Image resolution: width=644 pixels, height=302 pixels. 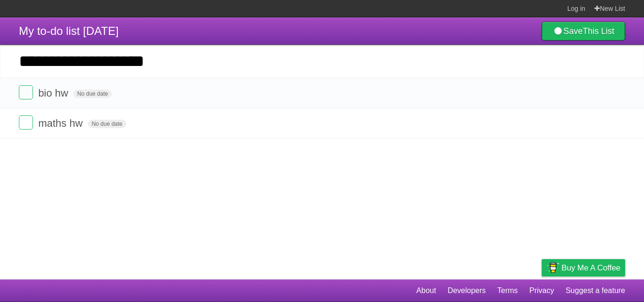 I want to click on a: Privacy, so click(x=542, y=291).